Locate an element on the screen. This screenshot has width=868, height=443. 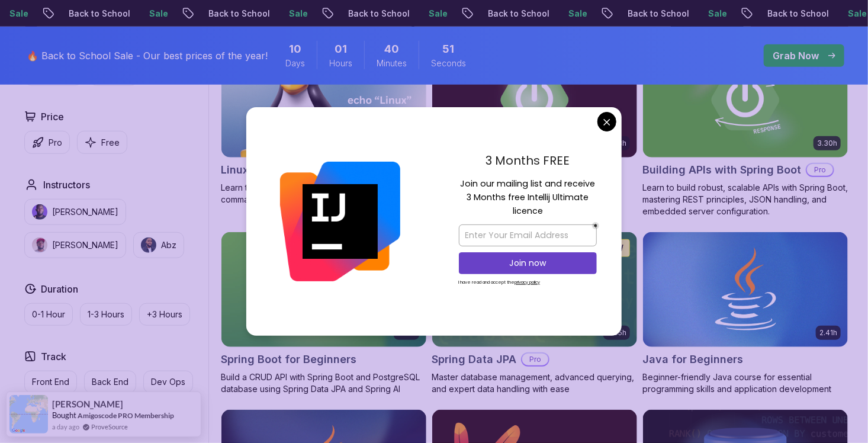
button: Dev Ops is located at coordinates (168, 382).